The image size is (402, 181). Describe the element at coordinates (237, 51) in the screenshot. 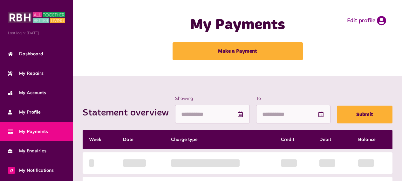

I see `a: Make a Payment` at that location.